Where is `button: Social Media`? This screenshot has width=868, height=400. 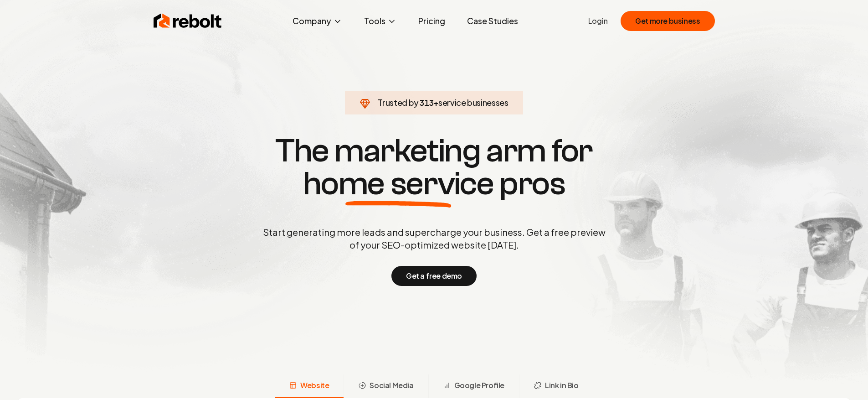
button: Social Media is located at coordinates (386, 386).